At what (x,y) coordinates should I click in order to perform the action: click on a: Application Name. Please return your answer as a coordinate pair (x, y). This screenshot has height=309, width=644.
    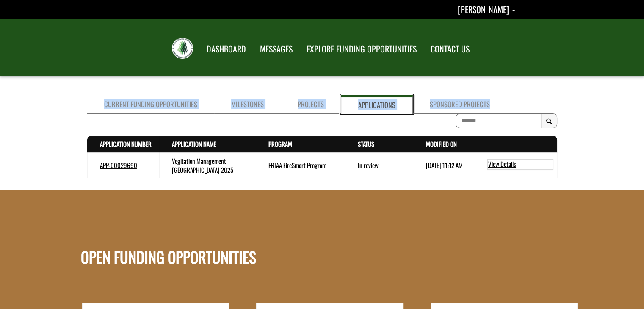
    Looking at the image, I should click on (194, 144).